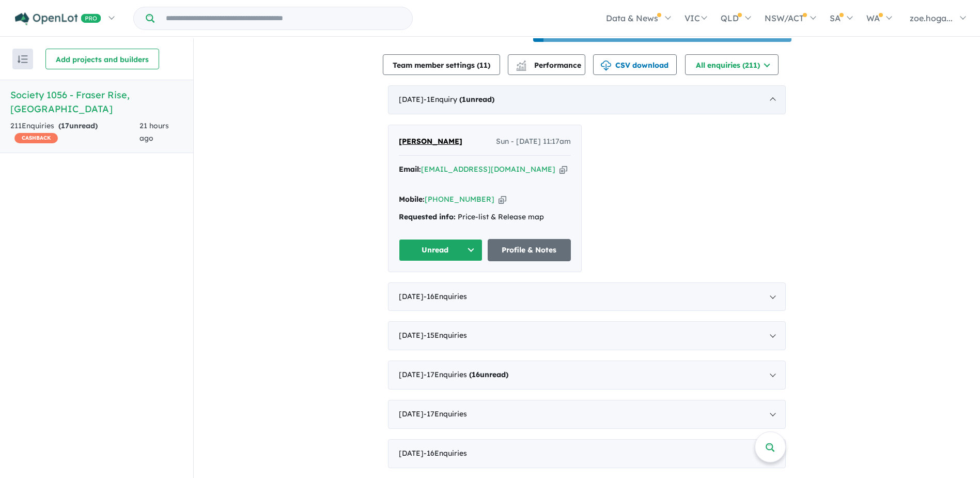 The image size is (980, 478). What do you see at coordinates (546, 65) in the screenshot?
I see `button: Performance` at bounding box center [546, 65].